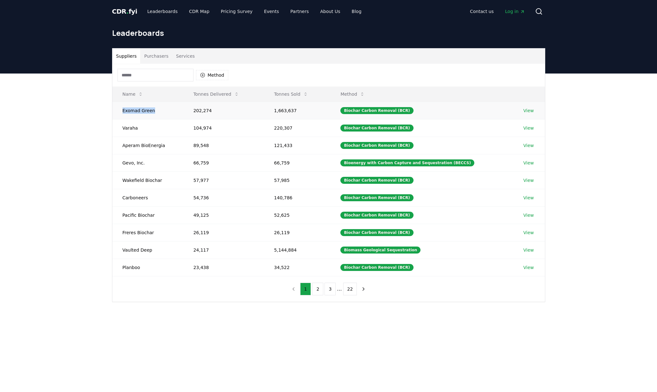 The width and height of the screenshot is (657, 392). What do you see at coordinates (297, 267) in the screenshot?
I see `td: 34,522` at bounding box center [297, 267].